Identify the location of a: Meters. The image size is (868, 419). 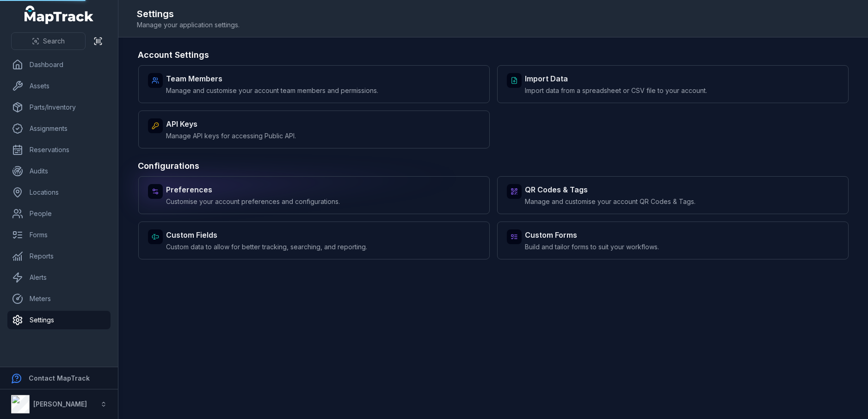
(59, 299).